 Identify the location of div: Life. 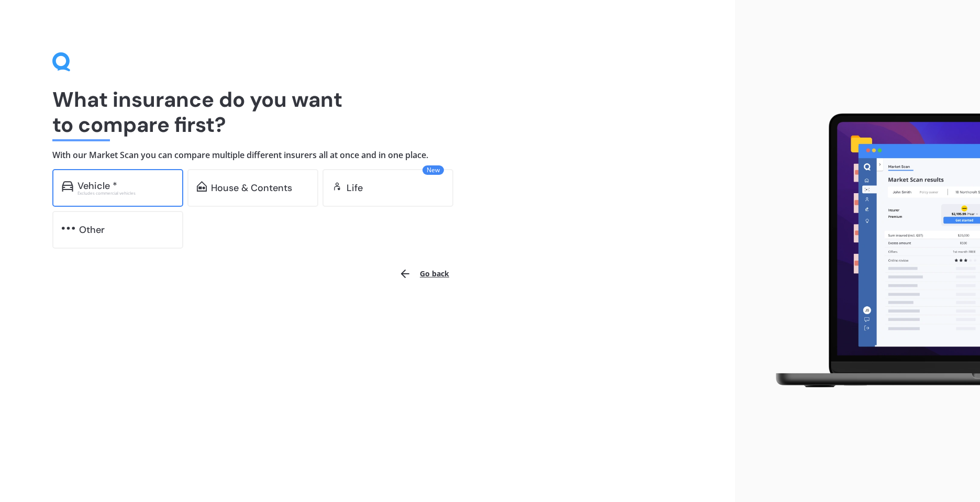
(355, 188).